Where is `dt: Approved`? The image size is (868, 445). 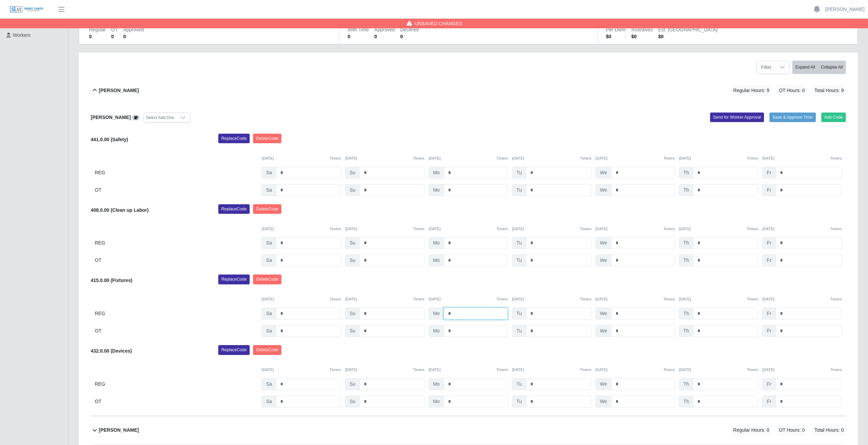 dt: Approved is located at coordinates (384, 30).